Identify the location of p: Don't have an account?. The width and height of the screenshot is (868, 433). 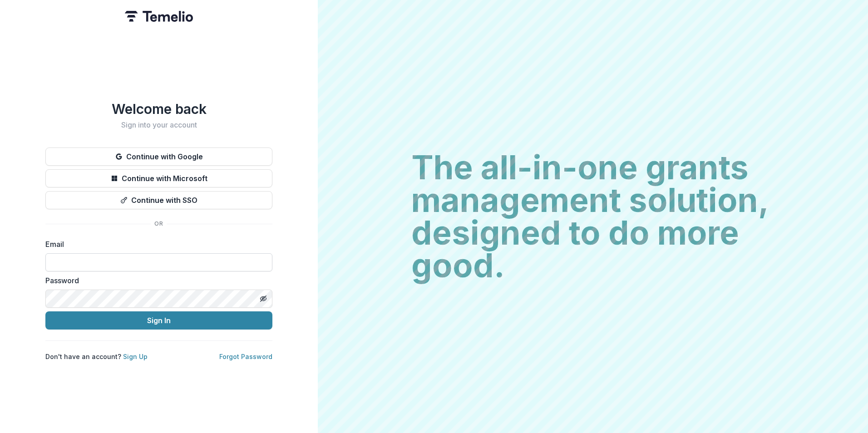
(96, 357).